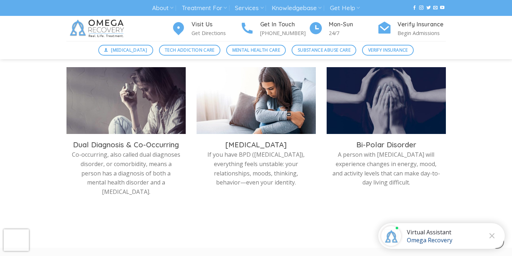  I want to click on span: Verify Insurance, so click(388, 50).